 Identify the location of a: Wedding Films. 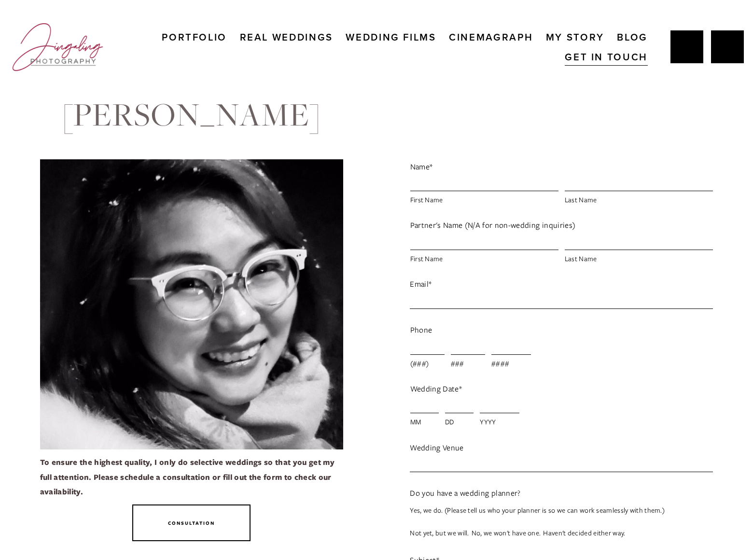
(391, 37).